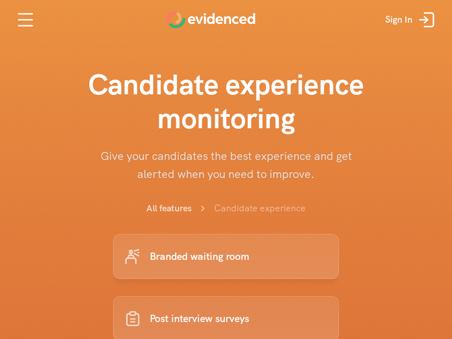 The height and width of the screenshot is (339, 452). What do you see at coordinates (199, 257) in the screenshot?
I see `p: Branded waiting room` at bounding box center [199, 257].